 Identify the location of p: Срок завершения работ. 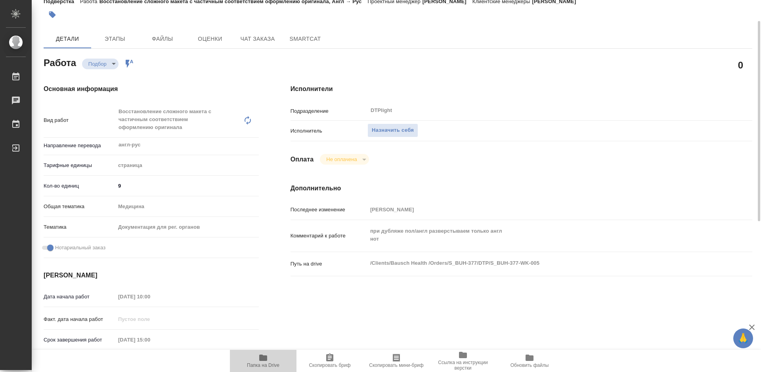
(79, 340).